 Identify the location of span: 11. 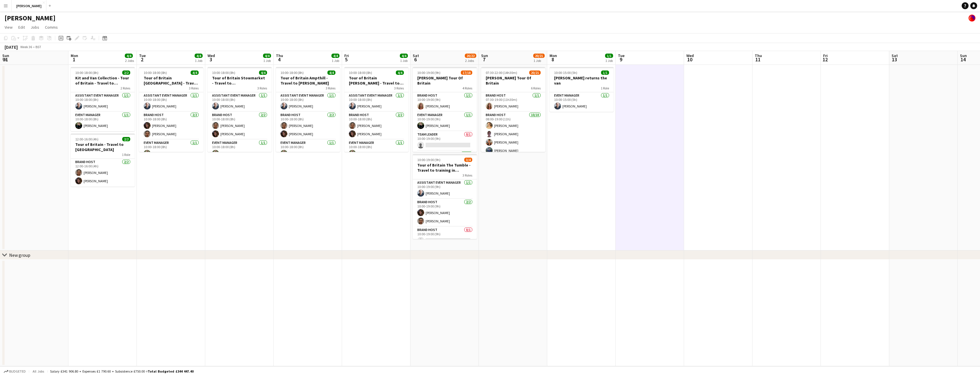
(758, 59).